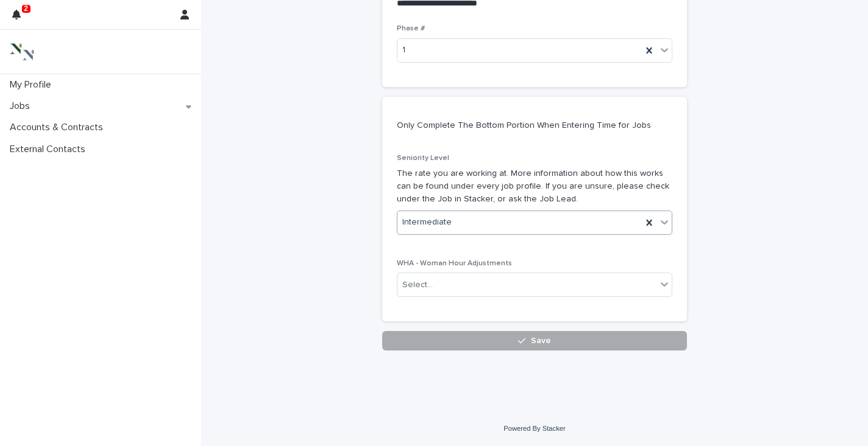 This screenshot has height=446, width=868. I want to click on p: Only Complete The Bottom Portion When Entering Time for Jobs, so click(532, 125).